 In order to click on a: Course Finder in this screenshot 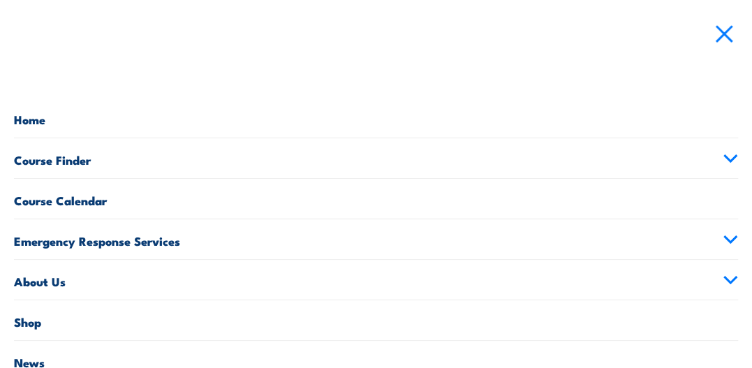, I will do `click(376, 158)`.